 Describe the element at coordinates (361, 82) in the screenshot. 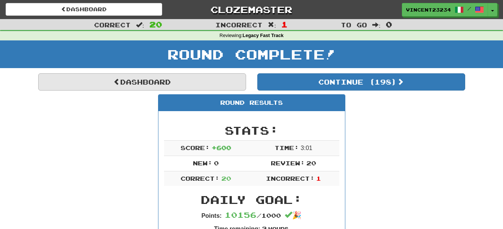

I see `button: Continue (198)` at that location.